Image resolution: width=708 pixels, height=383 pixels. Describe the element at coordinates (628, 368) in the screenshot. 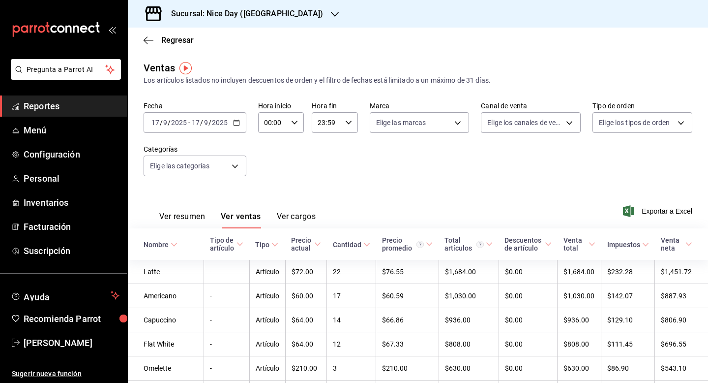

I see `td: $86.90` at that location.